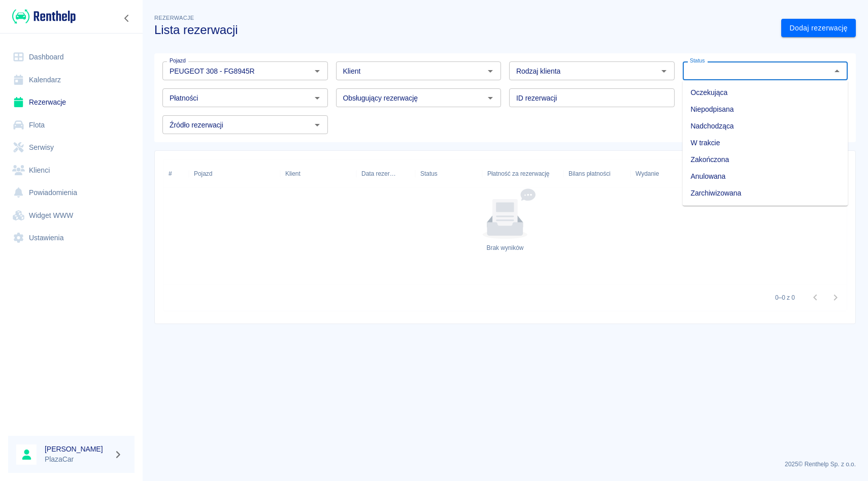 This screenshot has height=481, width=868. Describe the element at coordinates (178, 60) in the screenshot. I see `label: Pojazd` at that location.